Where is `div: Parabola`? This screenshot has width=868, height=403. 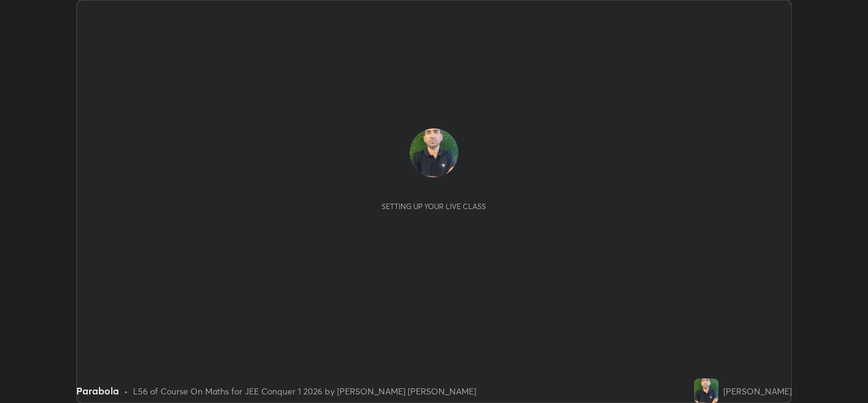
div: Parabola is located at coordinates (98, 390).